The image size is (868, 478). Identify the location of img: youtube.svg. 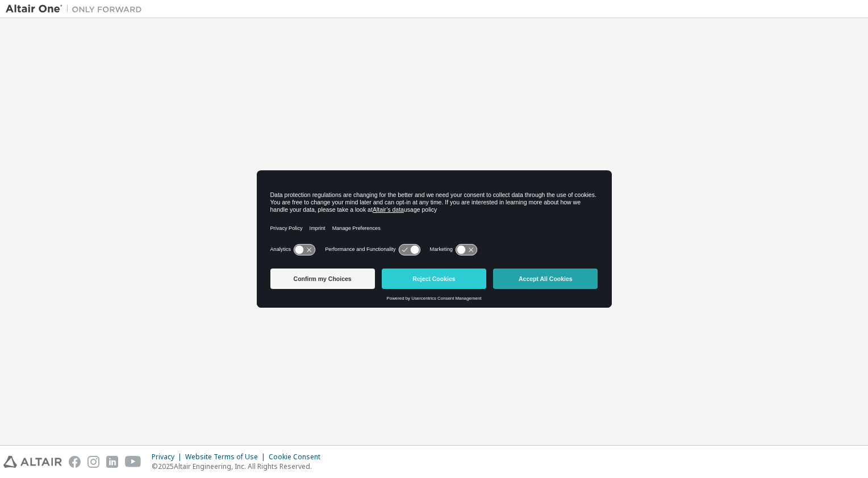
(133, 462).